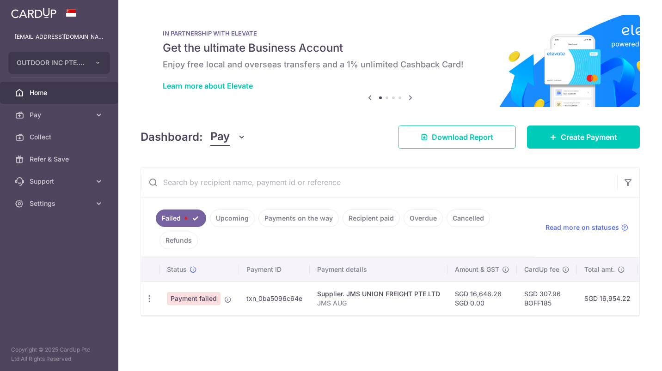 This screenshot has width=662, height=371. What do you see at coordinates (390, 61) in the screenshot?
I see `img: Renovation banner` at bounding box center [390, 61].